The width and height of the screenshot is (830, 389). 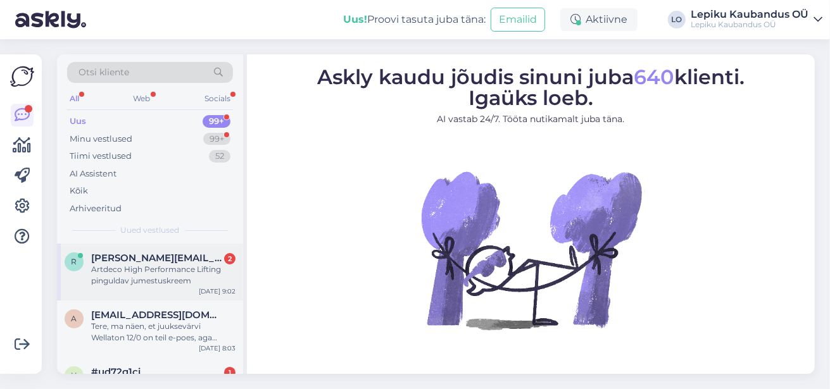 I want to click on div: Aktiivne, so click(x=599, y=20).